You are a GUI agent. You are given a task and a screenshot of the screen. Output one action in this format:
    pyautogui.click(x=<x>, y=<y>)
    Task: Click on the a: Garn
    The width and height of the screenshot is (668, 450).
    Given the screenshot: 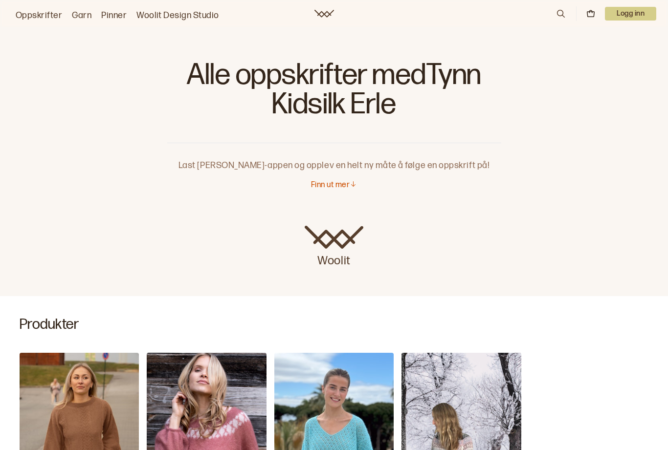 What is the action you would take?
    pyautogui.click(x=82, y=16)
    